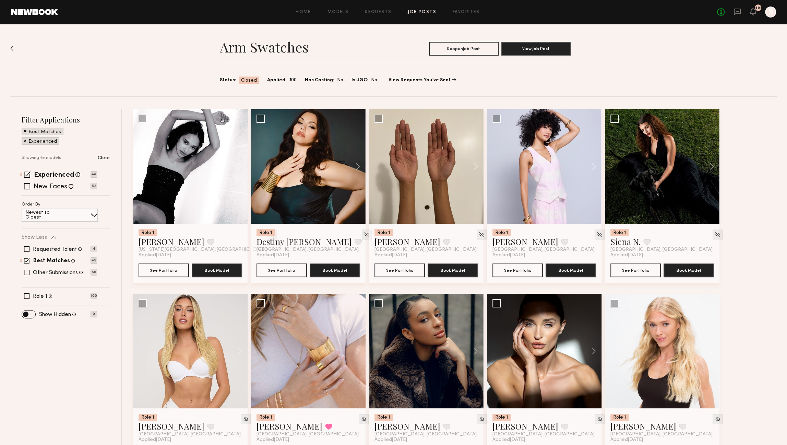 The width and height of the screenshot is (787, 445). I want to click on div: 491, so click(758, 8).